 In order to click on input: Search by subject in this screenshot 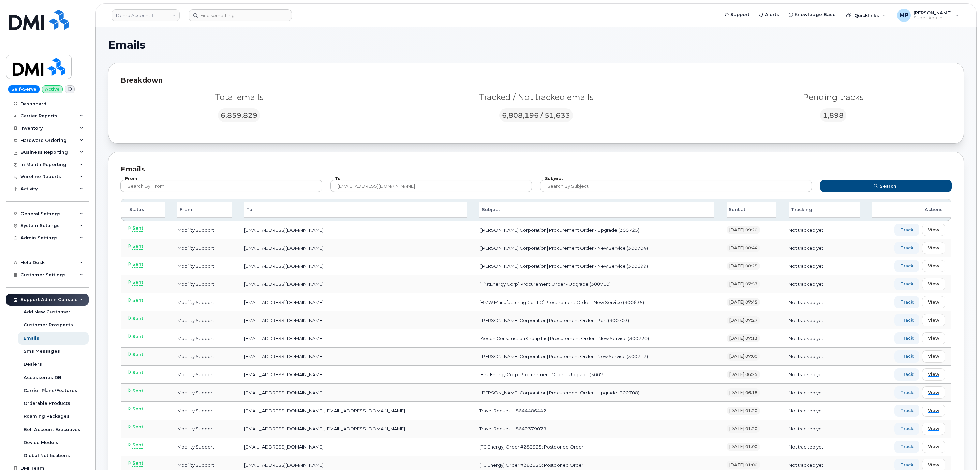, I will do `click(676, 186)`.